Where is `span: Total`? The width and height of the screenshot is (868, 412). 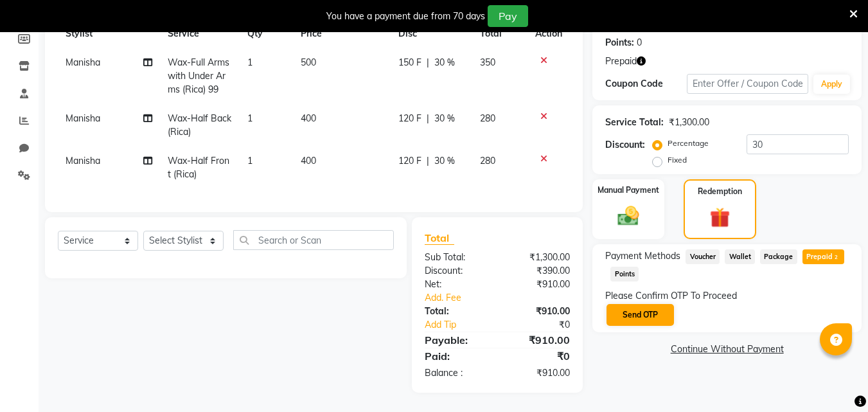
span: Total is located at coordinates (440, 238).